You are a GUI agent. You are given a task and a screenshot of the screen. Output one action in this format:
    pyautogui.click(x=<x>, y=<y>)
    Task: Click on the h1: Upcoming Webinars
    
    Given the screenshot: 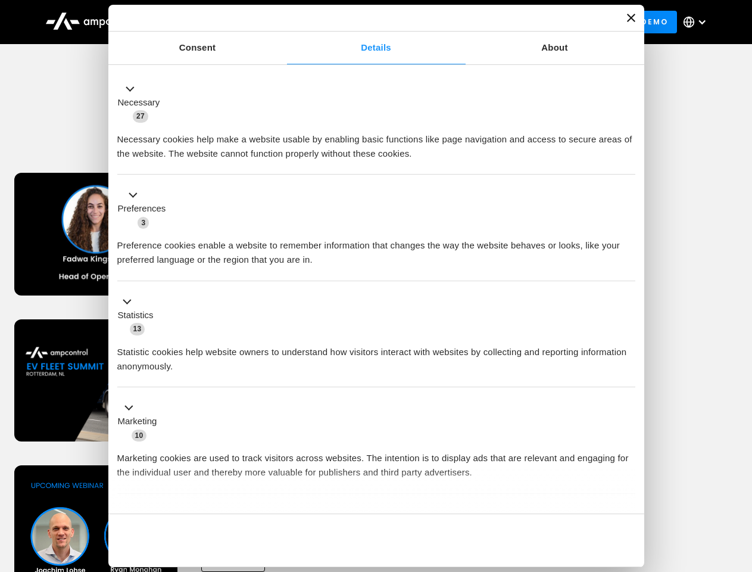 What is the action you would take?
    pyautogui.click(x=376, y=135)
    